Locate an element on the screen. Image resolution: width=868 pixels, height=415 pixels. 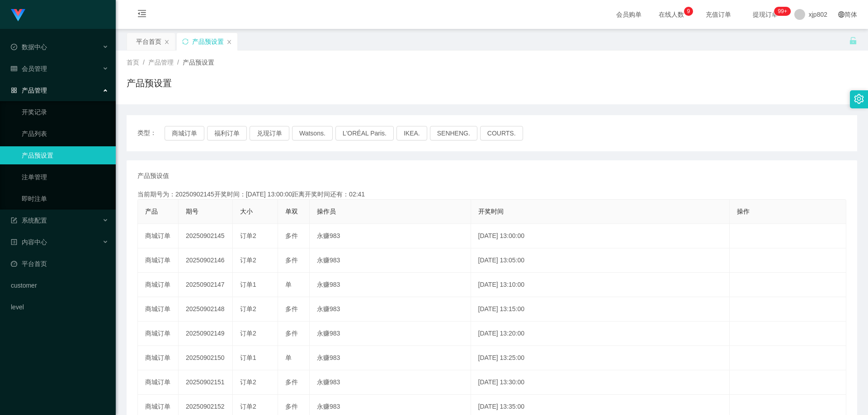
td: 20250902151 is located at coordinates (206, 382).